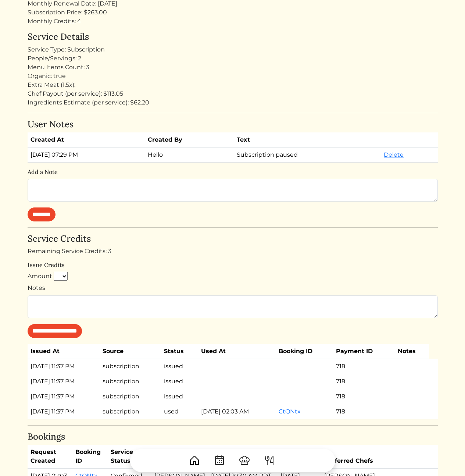  What do you see at coordinates (37, 288) in the screenshot?
I see `label: Notes` at bounding box center [37, 288].